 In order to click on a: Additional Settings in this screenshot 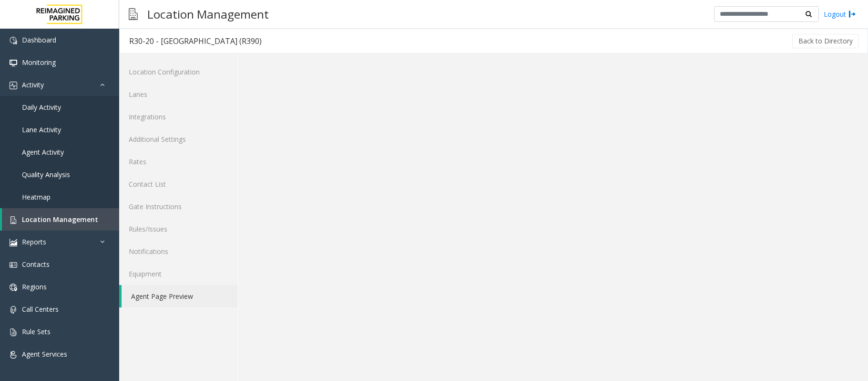, I will do `click(178, 139)`.